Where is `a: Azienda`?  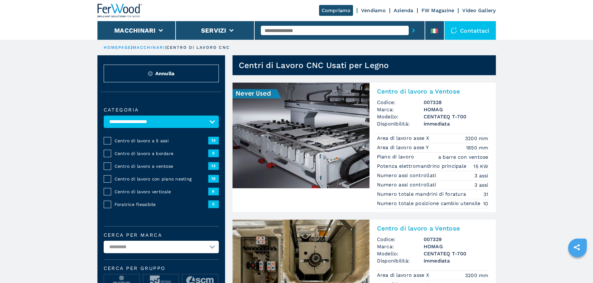 a: Azienda is located at coordinates (403, 10).